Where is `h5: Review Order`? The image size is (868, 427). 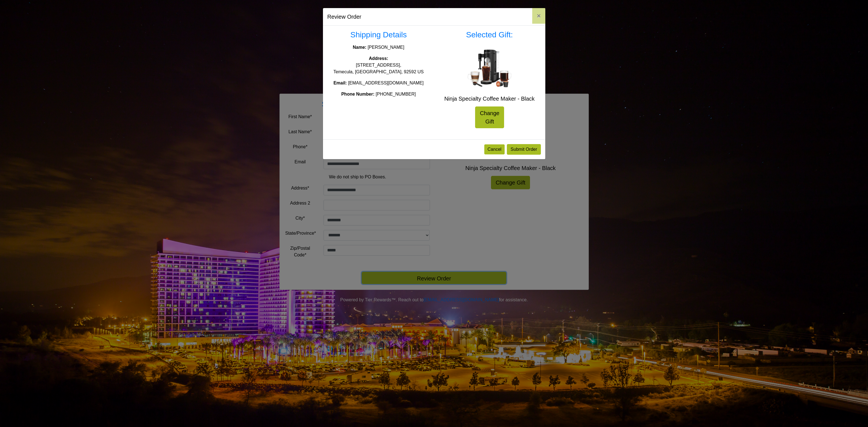 h5: Review Order is located at coordinates (344, 17).